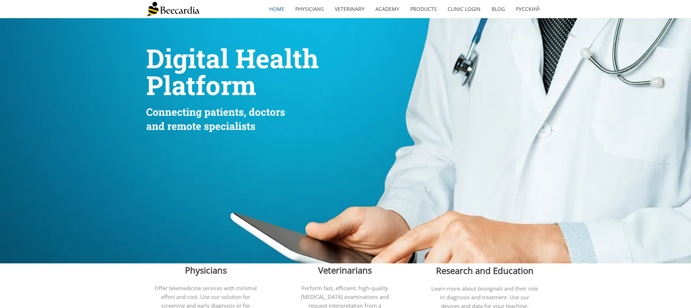  I want to click on a: home, so click(277, 9).